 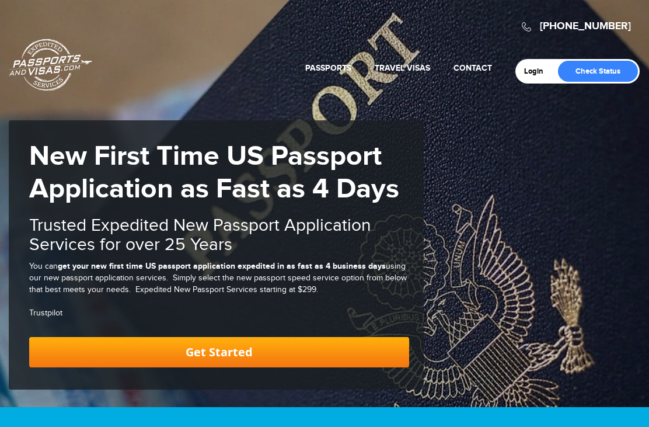 What do you see at coordinates (538, 71) in the screenshot?
I see `a: Login` at bounding box center [538, 71].